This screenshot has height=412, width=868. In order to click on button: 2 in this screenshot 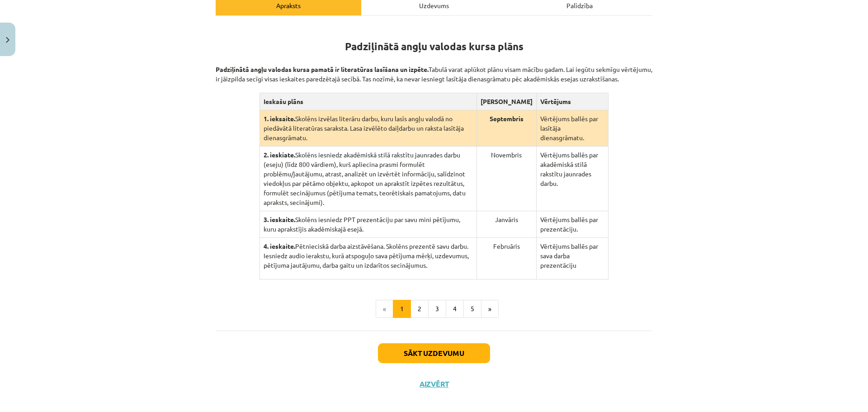, I will do `click(419, 308)`.